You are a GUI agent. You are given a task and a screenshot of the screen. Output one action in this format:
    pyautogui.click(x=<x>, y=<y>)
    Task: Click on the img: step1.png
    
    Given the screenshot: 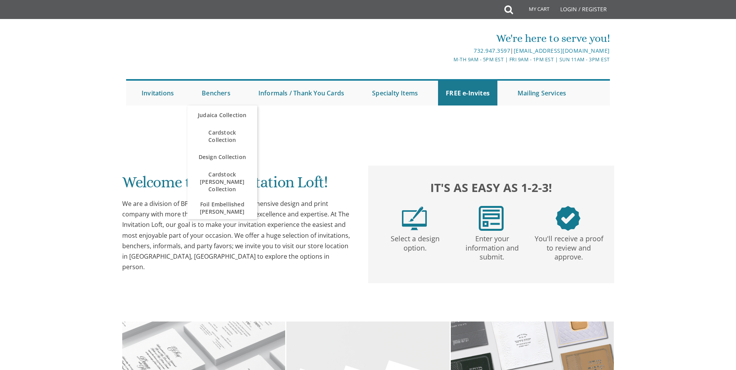 What is the action you would take?
    pyautogui.click(x=414, y=218)
    